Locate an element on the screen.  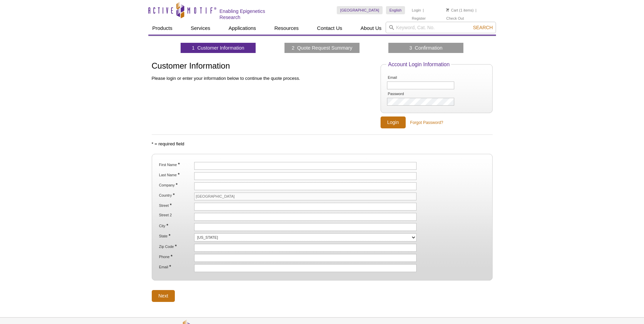
a: Resources is located at coordinates (287, 28).